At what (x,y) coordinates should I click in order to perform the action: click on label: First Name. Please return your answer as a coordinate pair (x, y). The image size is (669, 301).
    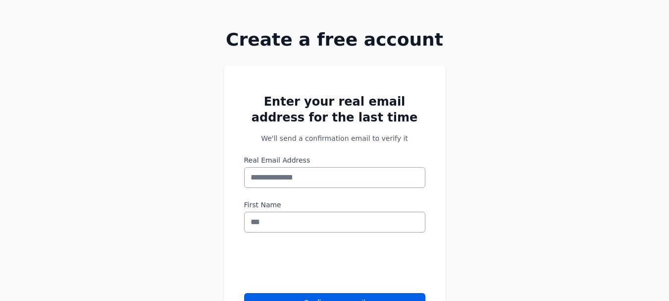
    Looking at the image, I should click on (335, 205).